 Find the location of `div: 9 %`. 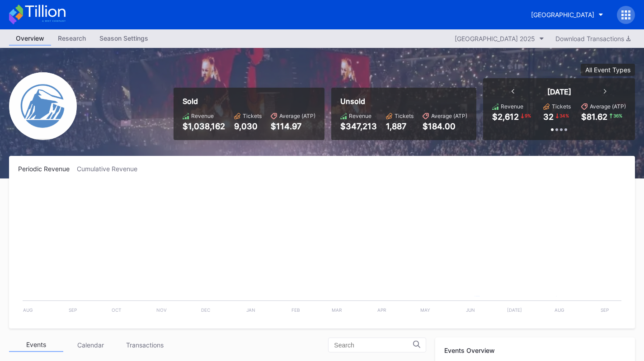

div: 9 % is located at coordinates (528, 116).